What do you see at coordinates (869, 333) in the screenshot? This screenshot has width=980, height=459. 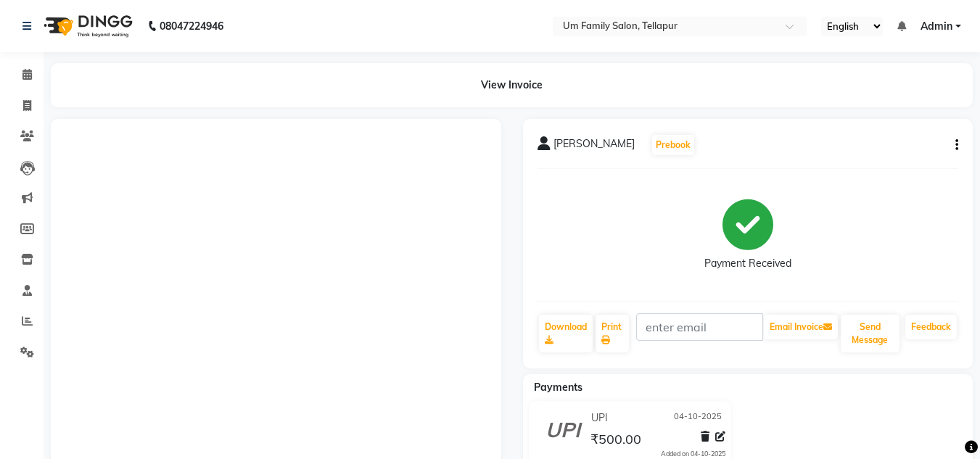 I see `button: Send Message` at bounding box center [869, 333].